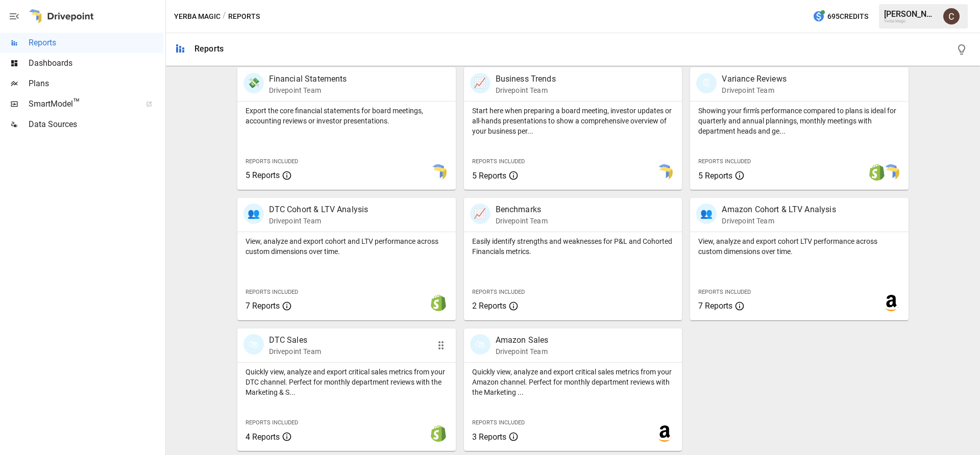 Image resolution: width=980 pixels, height=455 pixels. What do you see at coordinates (489, 305) in the screenshot?
I see `span: 2 Reports` at bounding box center [489, 305].